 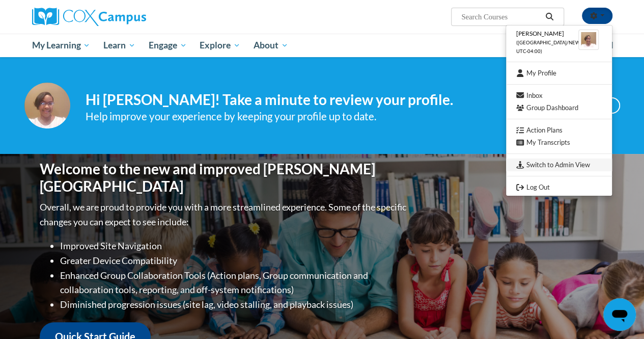 What do you see at coordinates (559, 73) in the screenshot?
I see `a: My Profile` at bounding box center [559, 73].